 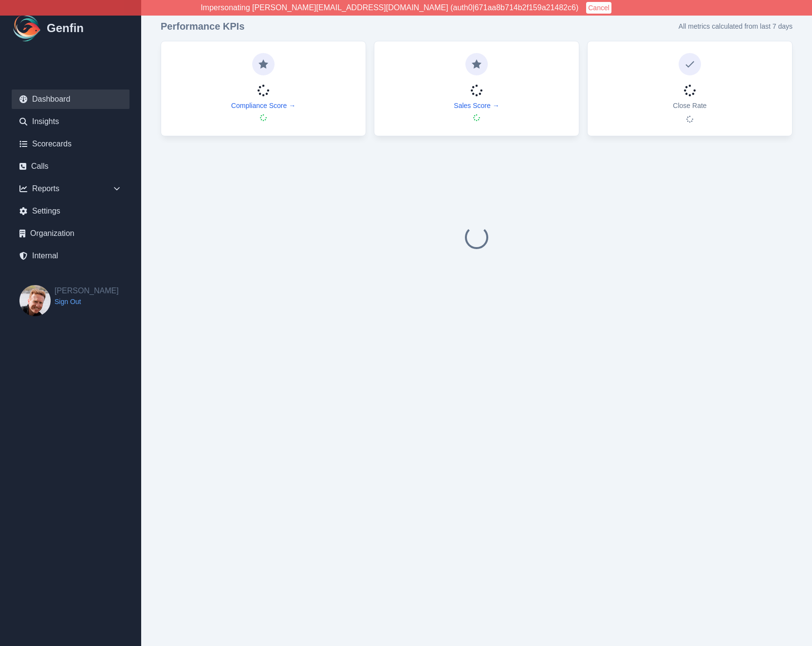 I want to click on button: Cancel, so click(x=599, y=8).